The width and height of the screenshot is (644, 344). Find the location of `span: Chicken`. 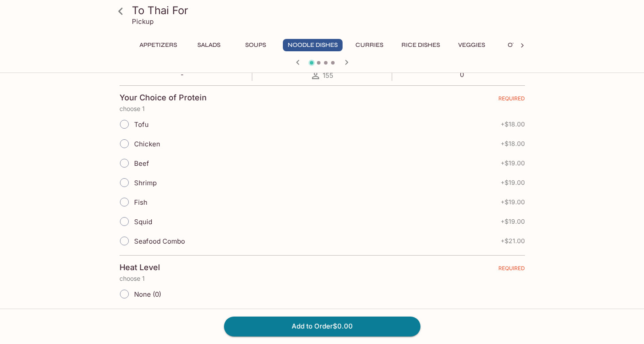

span: Chicken is located at coordinates (147, 144).